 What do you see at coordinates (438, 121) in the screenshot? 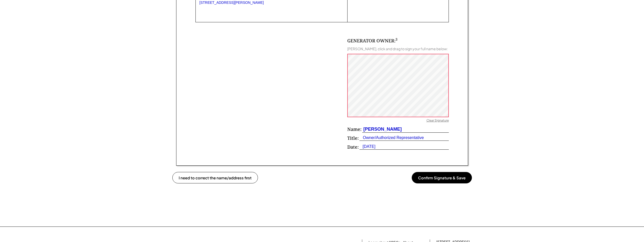
I see `div: Clear Signature` at bounding box center [438, 121].